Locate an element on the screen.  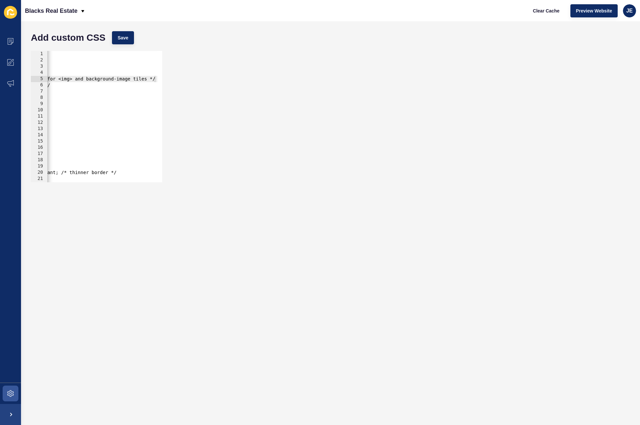
span: Save is located at coordinates (123, 38).